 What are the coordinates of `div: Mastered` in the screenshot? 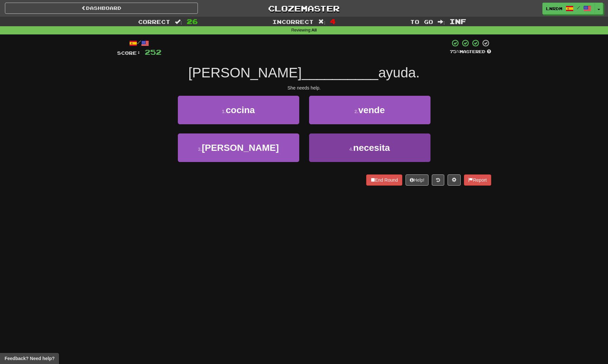 It's located at (470, 52).